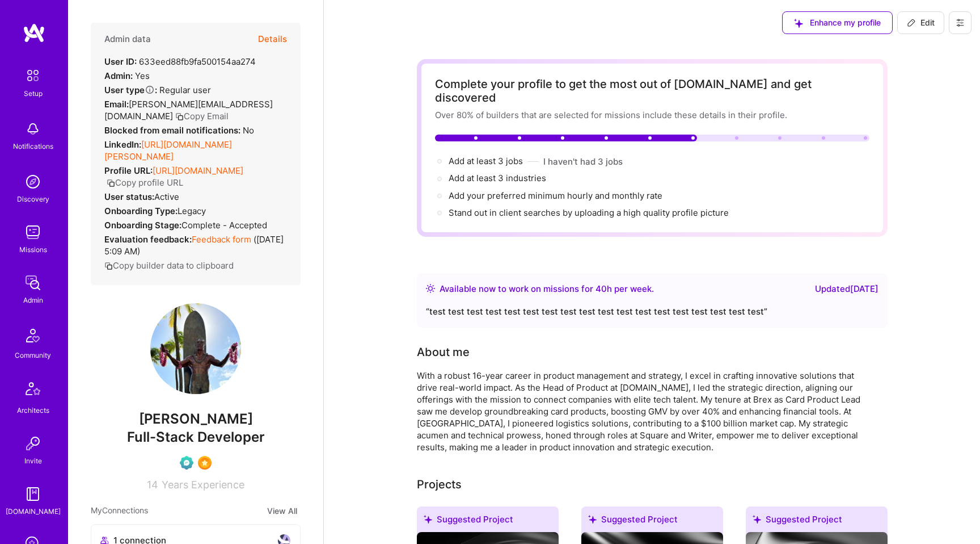 This screenshot has height=544, width=980. Describe the element at coordinates (653, 312) in the screenshot. I see `div: “ test test test test test test test test test test test test test test test test test test ”` at that location.